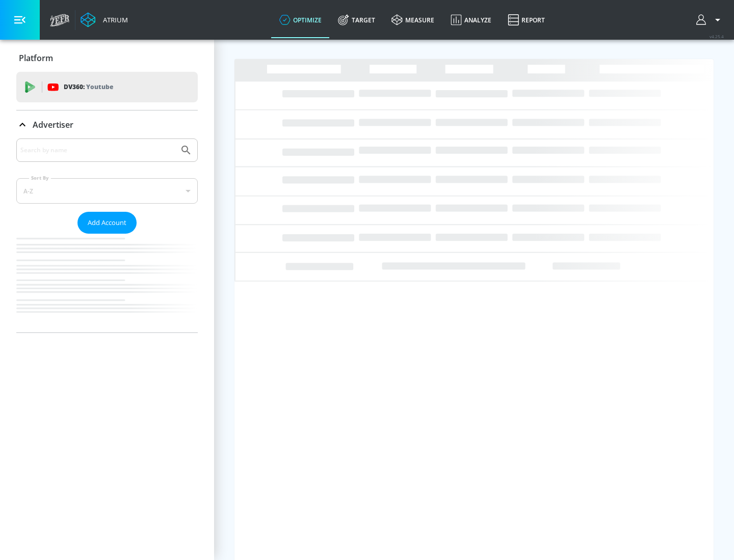  I want to click on p: Platform, so click(36, 58).